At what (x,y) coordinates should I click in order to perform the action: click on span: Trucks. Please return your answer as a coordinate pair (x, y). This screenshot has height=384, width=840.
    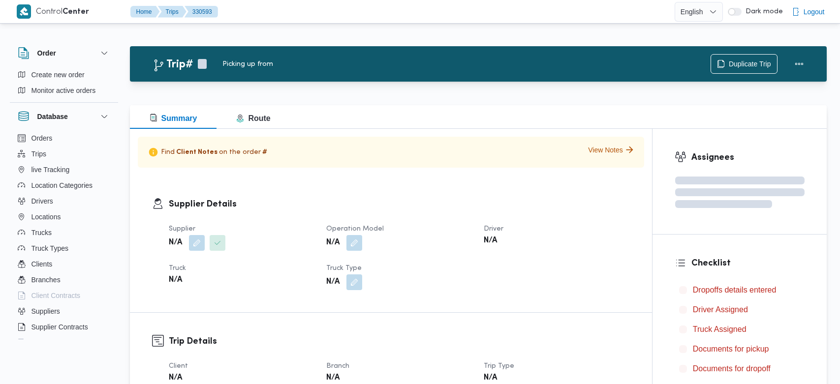
    Looking at the image, I should click on (41, 233).